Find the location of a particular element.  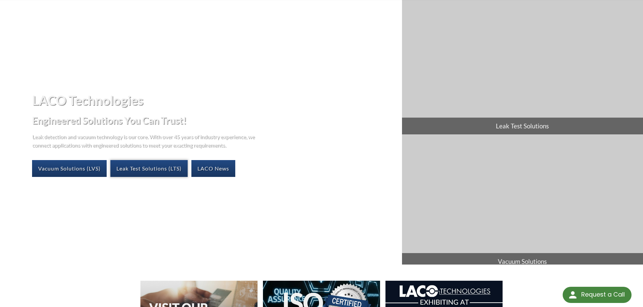

a: LACO News is located at coordinates (213, 169).